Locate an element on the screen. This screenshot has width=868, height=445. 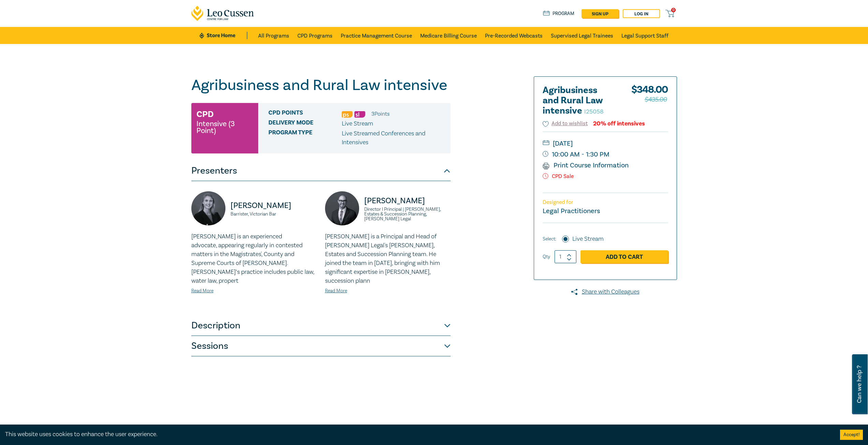
a: Log in is located at coordinates (641, 13).